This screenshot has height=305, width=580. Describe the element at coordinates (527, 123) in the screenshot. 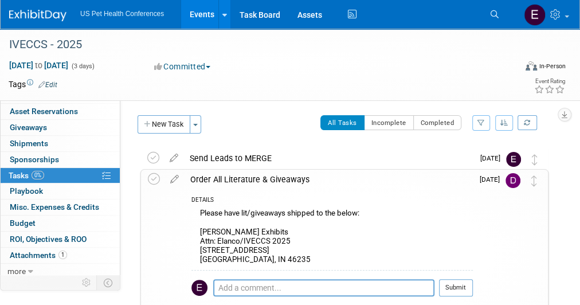

I see `a: Refresh` at that location.